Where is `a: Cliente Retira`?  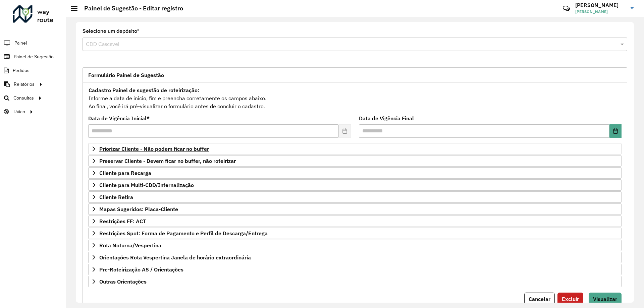 a: Cliente Retira is located at coordinates (355, 197).